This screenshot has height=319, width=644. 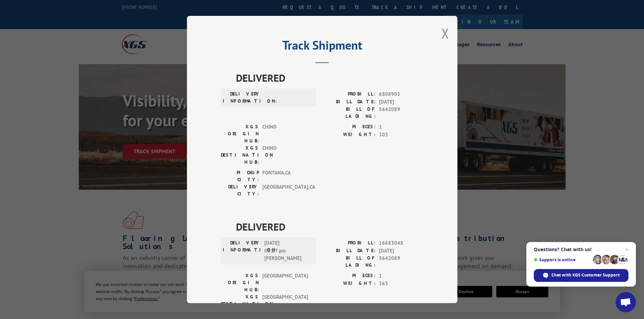 What do you see at coordinates (581, 276) in the screenshot?
I see `div: Chat with XGS Customer Support` at bounding box center [581, 276].